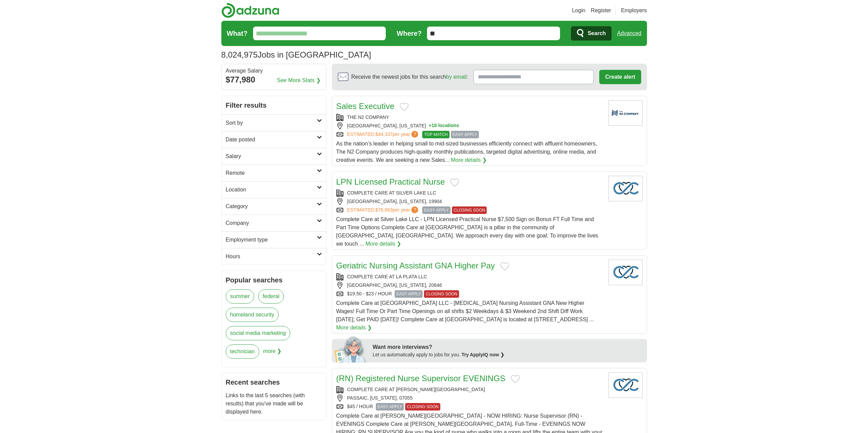 This screenshot has width=868, height=433. Describe the element at coordinates (271, 190) in the screenshot. I see `h2: Location` at that location.